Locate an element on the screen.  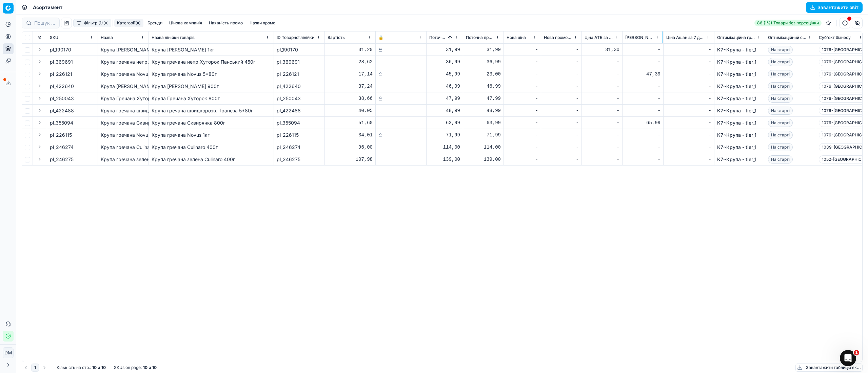
strong: з is located at coordinates (150, 367).